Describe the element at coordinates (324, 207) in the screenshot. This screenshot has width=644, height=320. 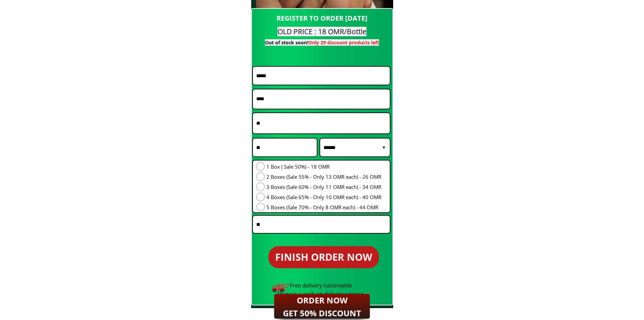
I see `span: 5 Boxes (Sale 70% - Only 8 OMR each) - 44 OMR` at that location.